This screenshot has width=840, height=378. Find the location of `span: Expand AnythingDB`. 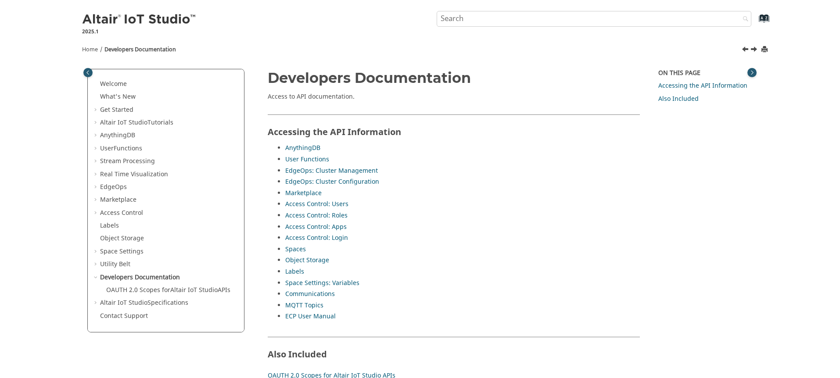

span: Expand AnythingDB is located at coordinates (97, 136).